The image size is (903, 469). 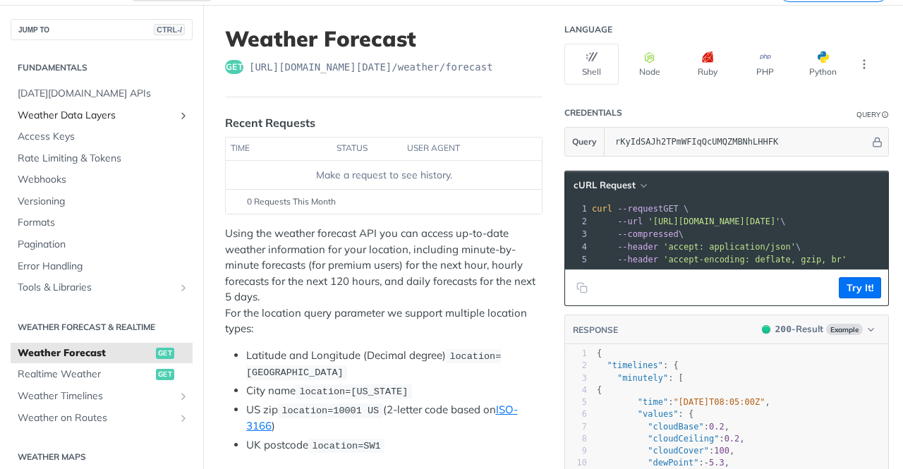 I want to click on span: "cloudCeiling", so click(x=683, y=439).